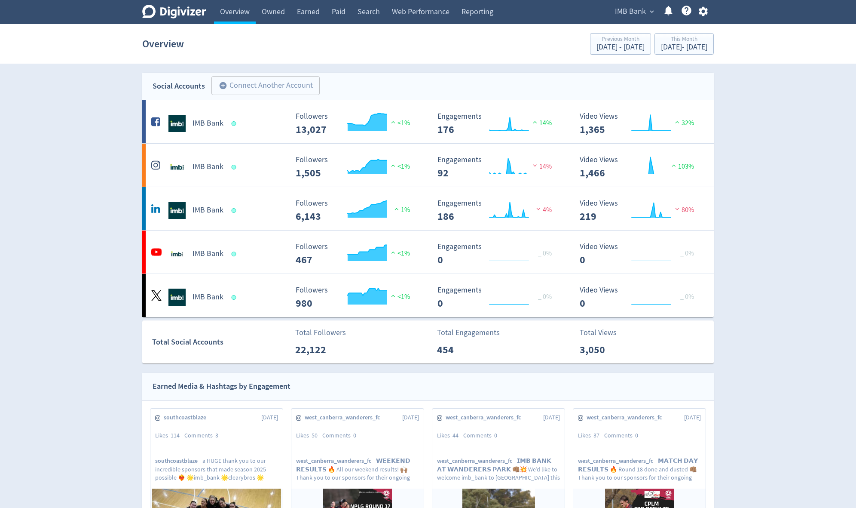  I want to click on span: 37, so click(597, 435).